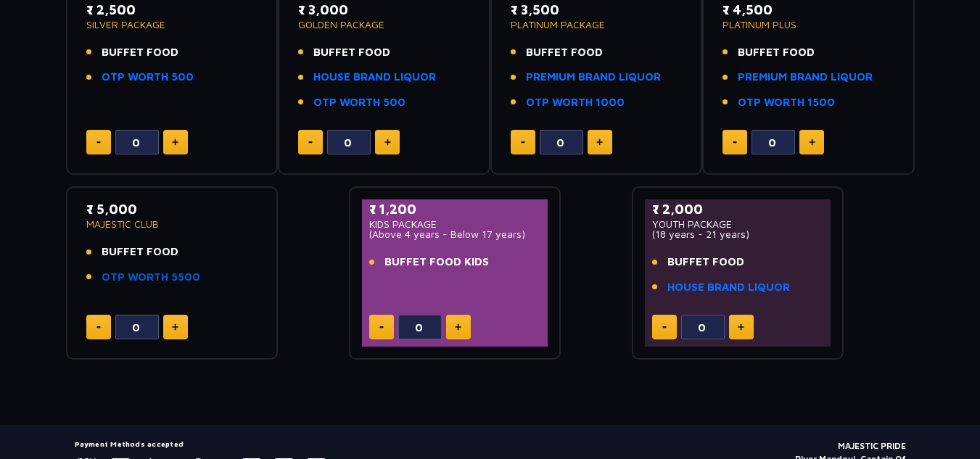  Describe the element at coordinates (738, 209) in the screenshot. I see `p: ₹ 2,000` at that location.